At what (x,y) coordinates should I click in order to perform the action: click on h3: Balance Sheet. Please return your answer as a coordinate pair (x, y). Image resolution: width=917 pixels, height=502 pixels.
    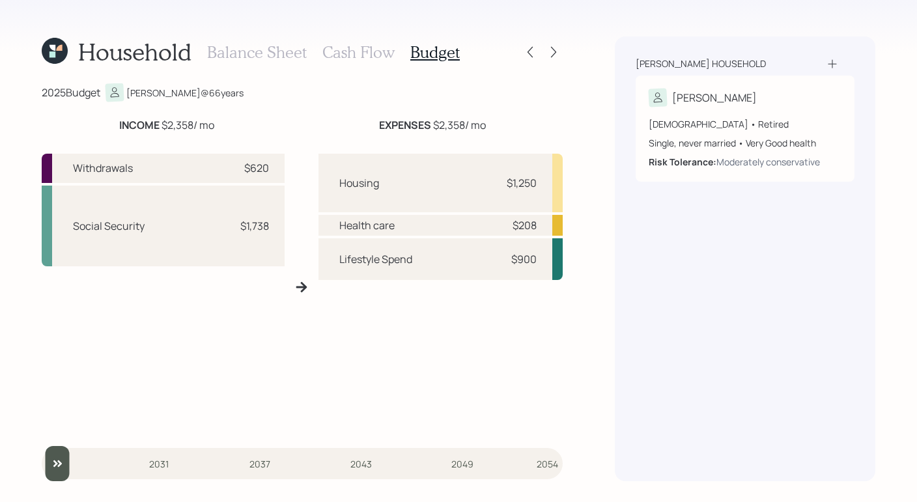
    Looking at the image, I should click on (257, 52).